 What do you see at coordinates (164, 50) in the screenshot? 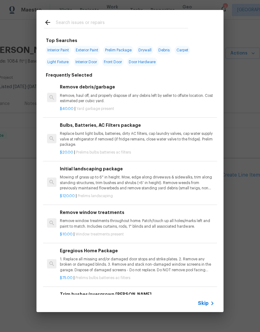
I see `span: Debris` at bounding box center [164, 50].